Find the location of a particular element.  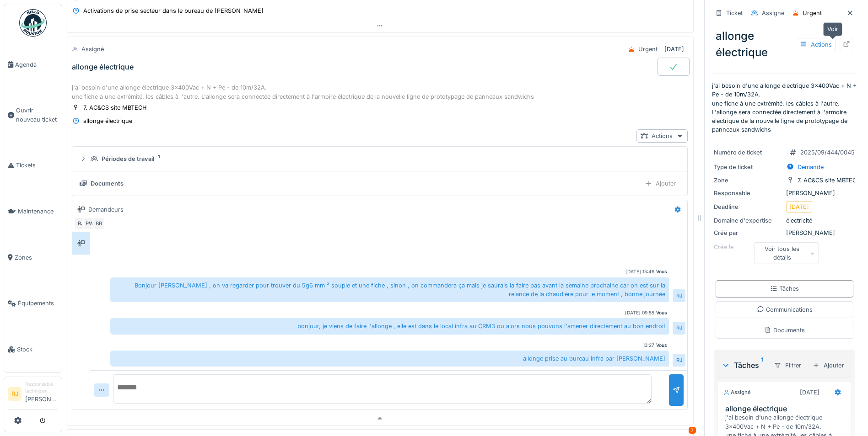

span: Ouvrir nouveau ticket is located at coordinates (37, 115).